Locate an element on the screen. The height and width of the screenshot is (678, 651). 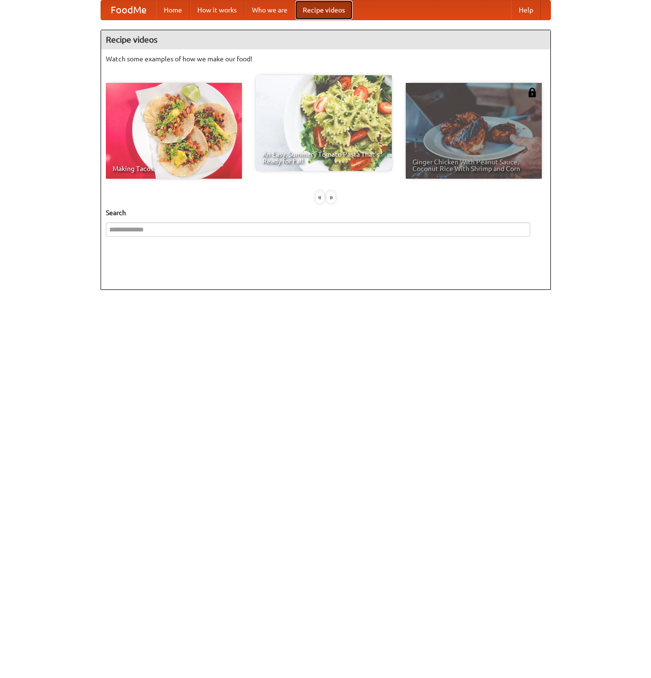
a: Home is located at coordinates (173, 10).